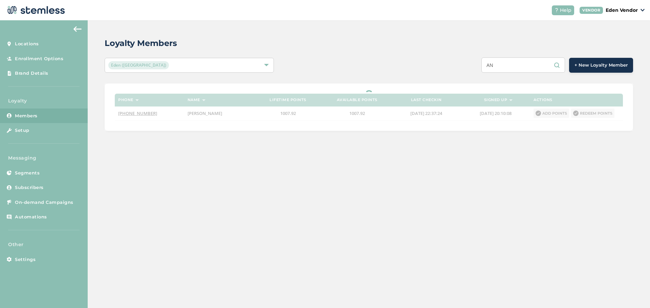 The image size is (650, 308). Describe the element at coordinates (556, 10) in the screenshot. I see `img: icon-help-white-03924b79.svg` at that location.